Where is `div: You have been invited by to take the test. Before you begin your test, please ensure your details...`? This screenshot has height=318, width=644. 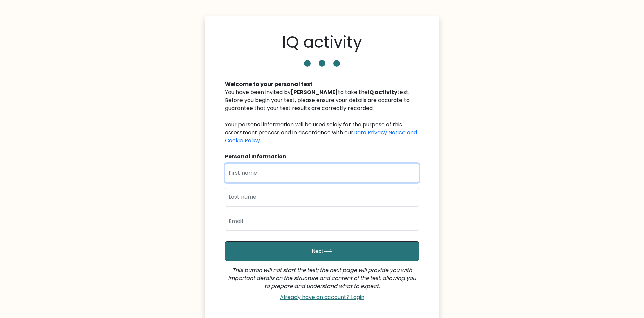 div: You have been invited by to take the test. Before you begin your test, please ensure your details... is located at coordinates (322, 117).